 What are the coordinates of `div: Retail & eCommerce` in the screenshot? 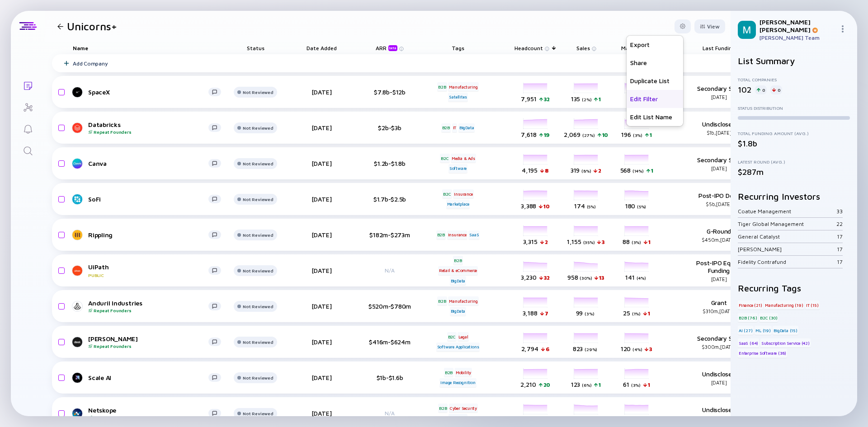 It's located at (458, 270).